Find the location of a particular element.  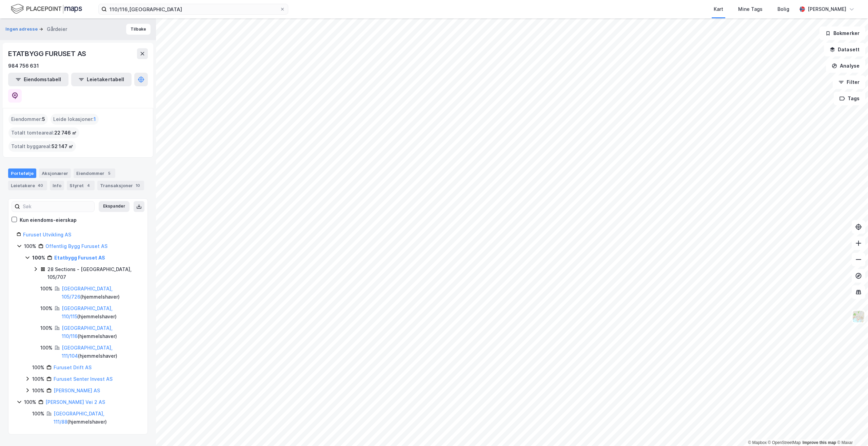

div: Kun eiendoms-eierskap is located at coordinates (48, 220).